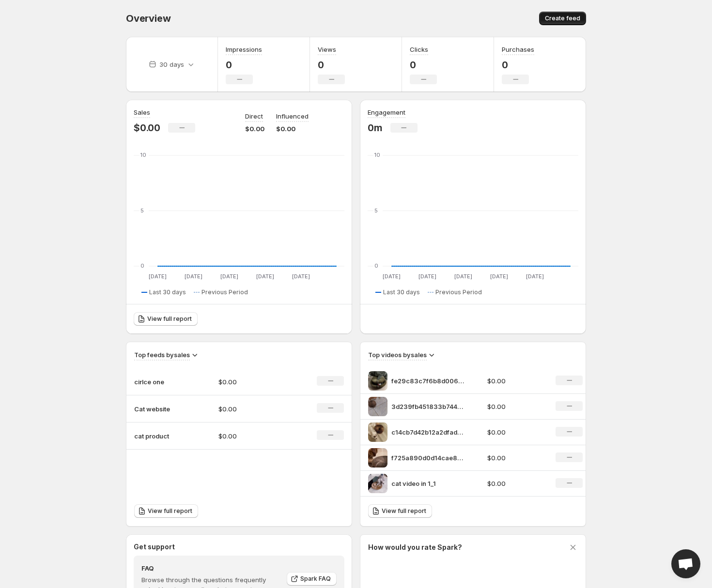 The width and height of the screenshot is (712, 588). Describe the element at coordinates (397, 355) in the screenshot. I see `h3: Top videos by sales` at that location.